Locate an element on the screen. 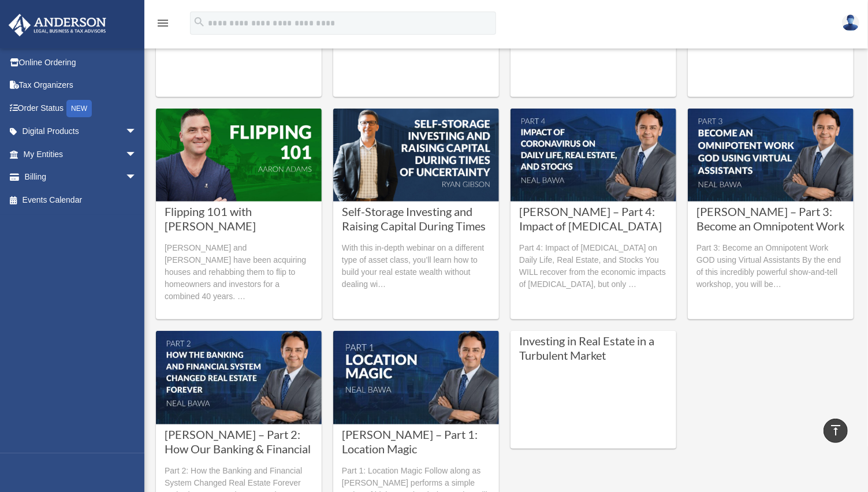 This screenshot has width=868, height=492. a: Order StatusNEW is located at coordinates (81, 108).